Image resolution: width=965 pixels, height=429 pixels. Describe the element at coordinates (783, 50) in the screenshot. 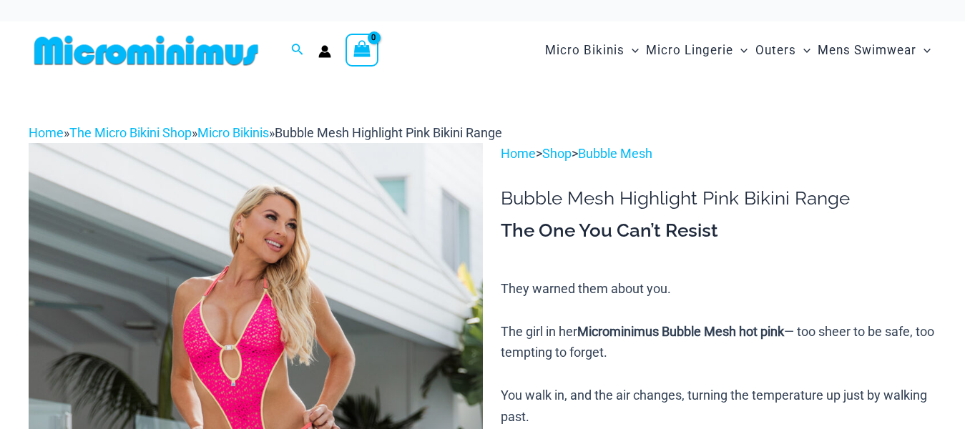

I see `a: OutersMenu ToggleMenu Toggle` at that location.